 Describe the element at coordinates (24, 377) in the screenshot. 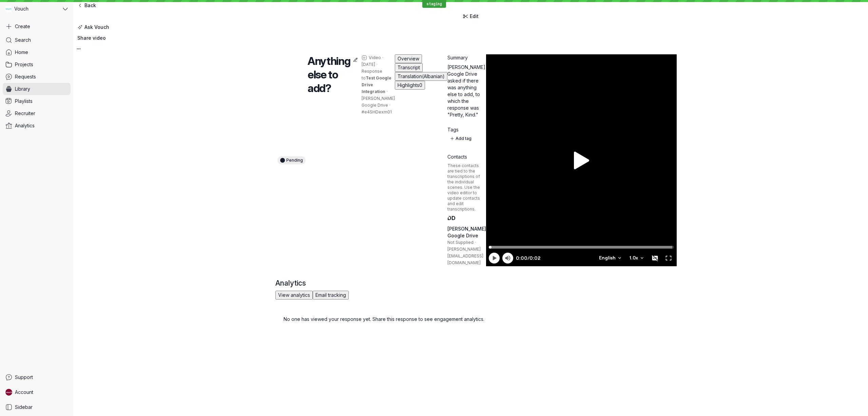

I see `span: Support` at that location.